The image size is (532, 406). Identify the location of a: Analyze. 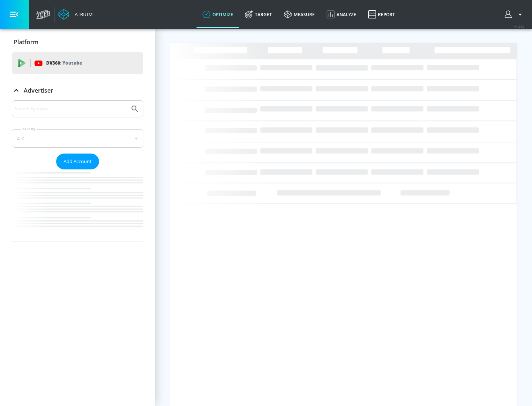
(341, 14).